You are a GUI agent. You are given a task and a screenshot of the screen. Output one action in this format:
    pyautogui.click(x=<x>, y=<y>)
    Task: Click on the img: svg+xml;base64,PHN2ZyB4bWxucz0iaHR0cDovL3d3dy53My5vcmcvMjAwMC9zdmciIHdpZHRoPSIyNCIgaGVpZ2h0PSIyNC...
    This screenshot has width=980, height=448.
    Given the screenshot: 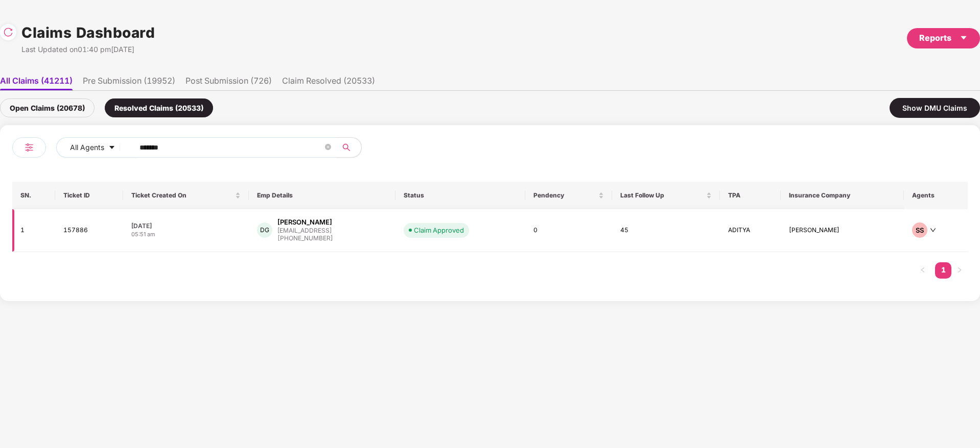 What is the action you would take?
    pyautogui.click(x=29, y=148)
    